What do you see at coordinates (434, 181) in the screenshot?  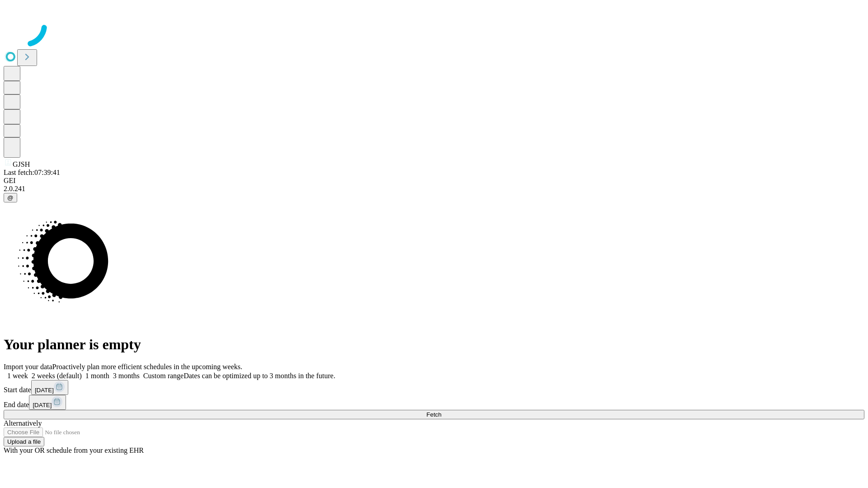 I see `div: GEI` at bounding box center [434, 181].